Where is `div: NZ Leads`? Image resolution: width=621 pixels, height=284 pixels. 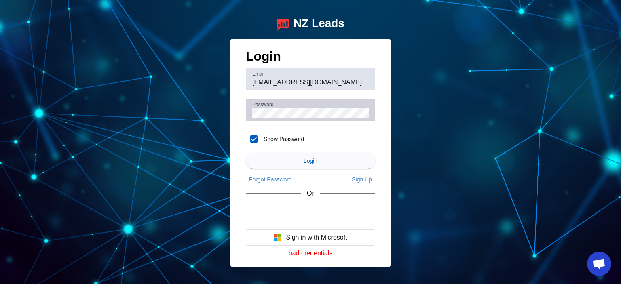 div: NZ Leads is located at coordinates (319, 24).